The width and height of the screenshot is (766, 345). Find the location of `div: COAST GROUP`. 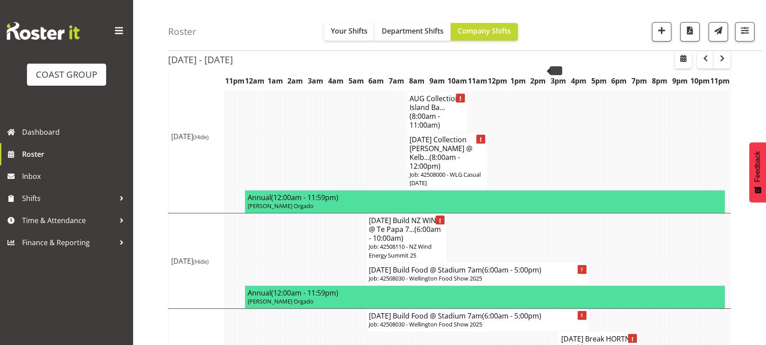

div: COAST GROUP is located at coordinates (66, 75).